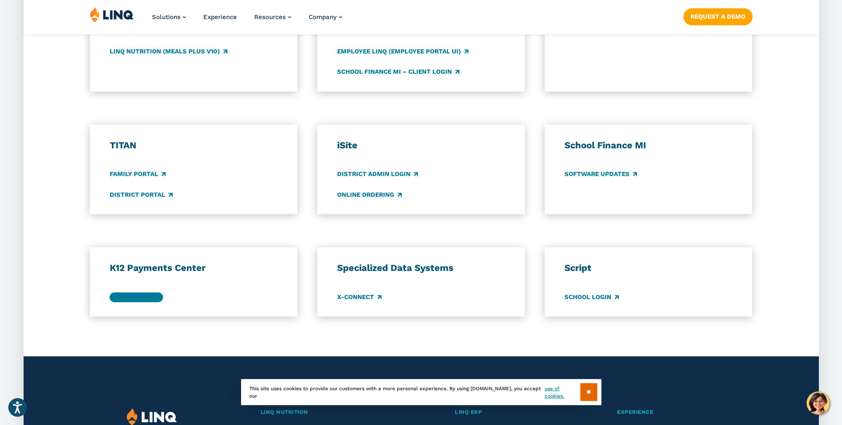  I want to click on a: LINQ Nutrition (Meals Plus v10), so click(169, 51).